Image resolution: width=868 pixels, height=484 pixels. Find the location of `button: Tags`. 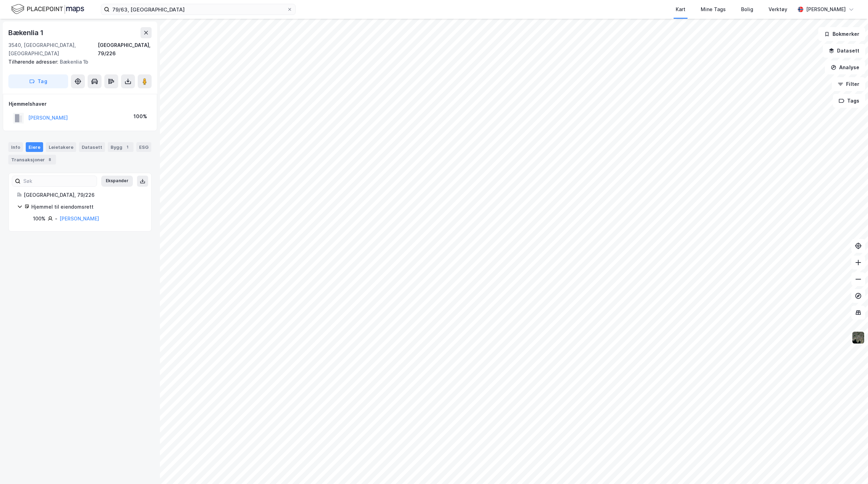

button: Tags is located at coordinates (849, 101).